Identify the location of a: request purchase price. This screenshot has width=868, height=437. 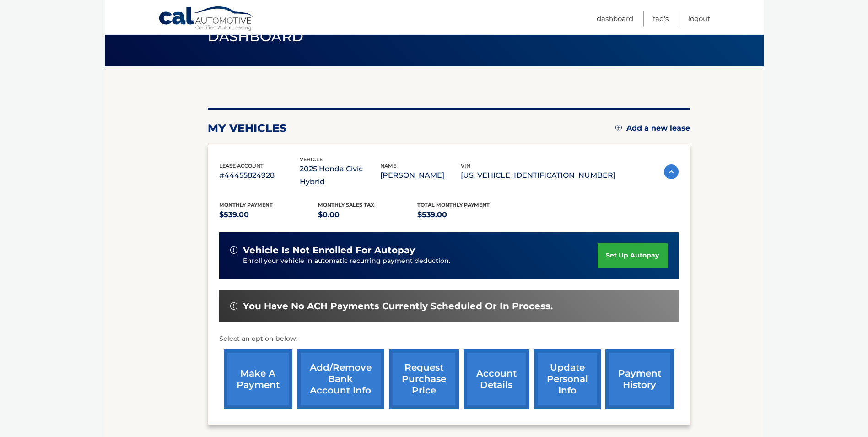
(424, 379).